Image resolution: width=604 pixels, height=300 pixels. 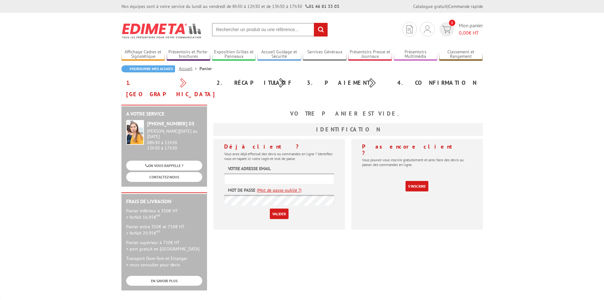 I want to click on a: (Mot de passe oublié ?), so click(x=279, y=190).